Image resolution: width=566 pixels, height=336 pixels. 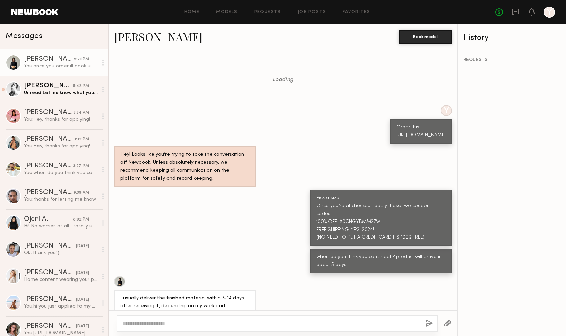 What do you see at coordinates (283, 80) in the screenshot?
I see `span: Loading` at bounding box center [283, 80].